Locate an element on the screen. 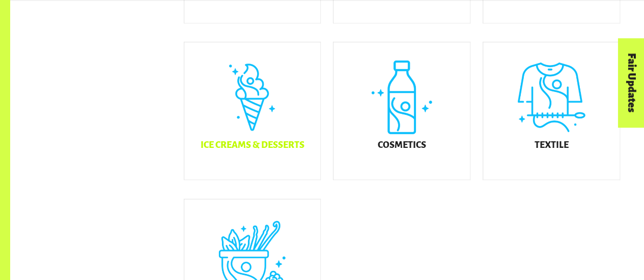  a: Ice Creams & Desserts is located at coordinates (252, 111).